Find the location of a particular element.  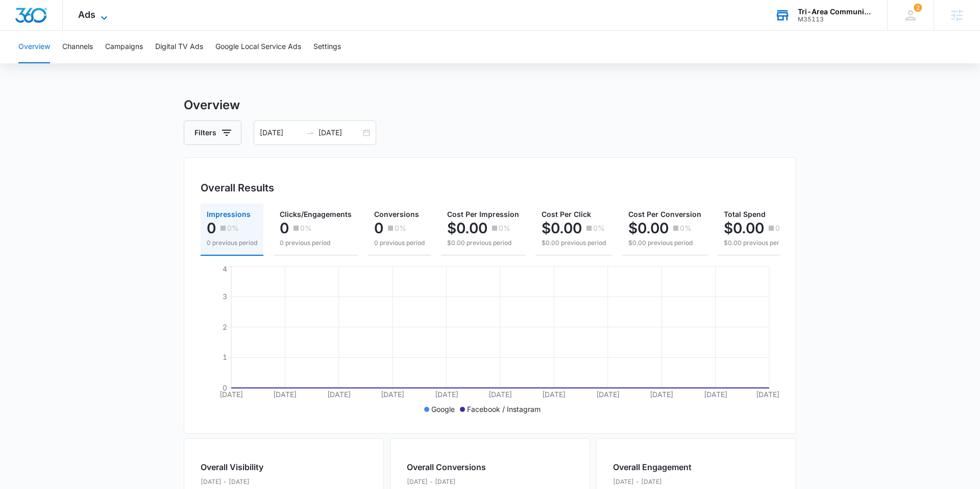

tspan: 0 is located at coordinates (225, 388).